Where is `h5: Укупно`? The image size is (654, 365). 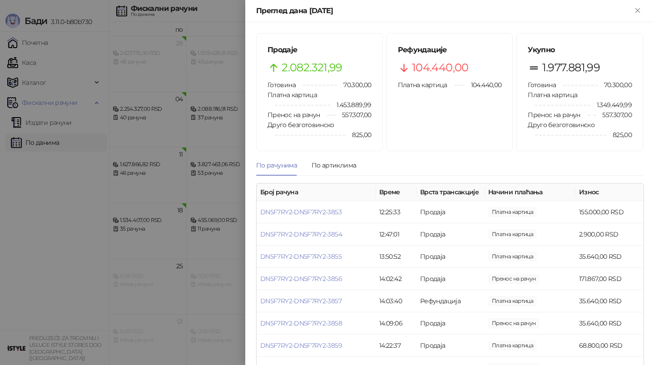 h5: Укупно is located at coordinates (580, 50).